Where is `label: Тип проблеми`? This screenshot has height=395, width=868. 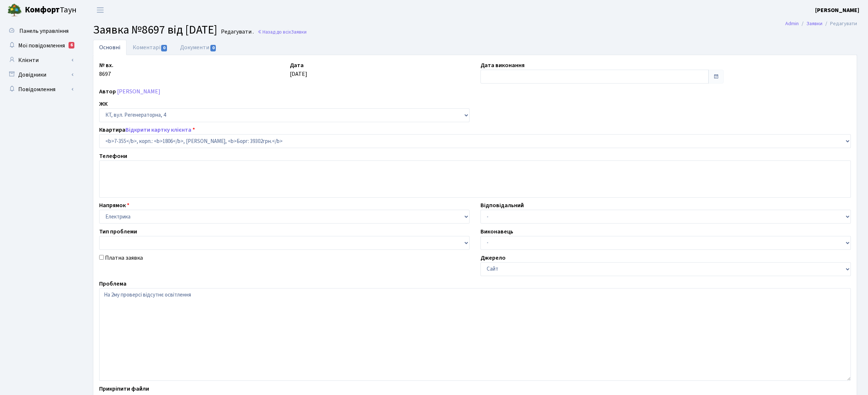 label: Тип проблеми is located at coordinates (118, 231).